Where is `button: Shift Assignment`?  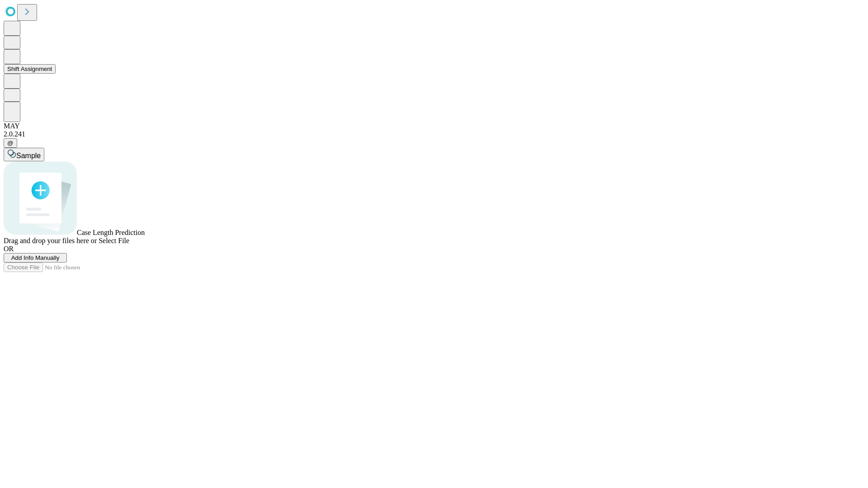
button: Shift Assignment is located at coordinates (29, 69).